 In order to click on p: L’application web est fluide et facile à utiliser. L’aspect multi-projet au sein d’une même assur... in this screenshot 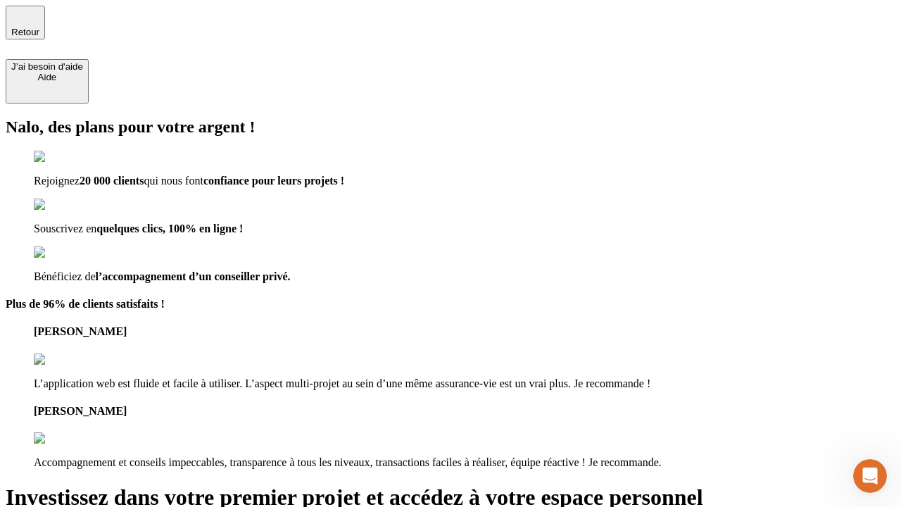, I will do `click(465, 384)`.